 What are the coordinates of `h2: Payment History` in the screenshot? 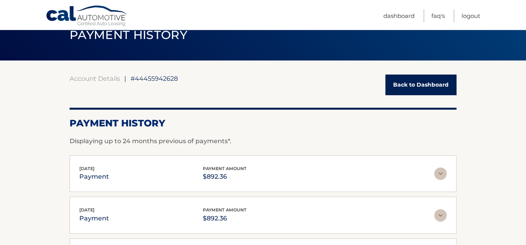 It's located at (263, 123).